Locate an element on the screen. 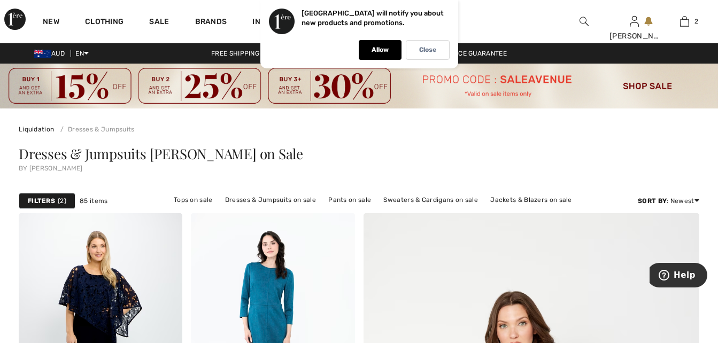 The image size is (718, 343). a: Free shipping on orders over $180 is located at coordinates (272, 53).